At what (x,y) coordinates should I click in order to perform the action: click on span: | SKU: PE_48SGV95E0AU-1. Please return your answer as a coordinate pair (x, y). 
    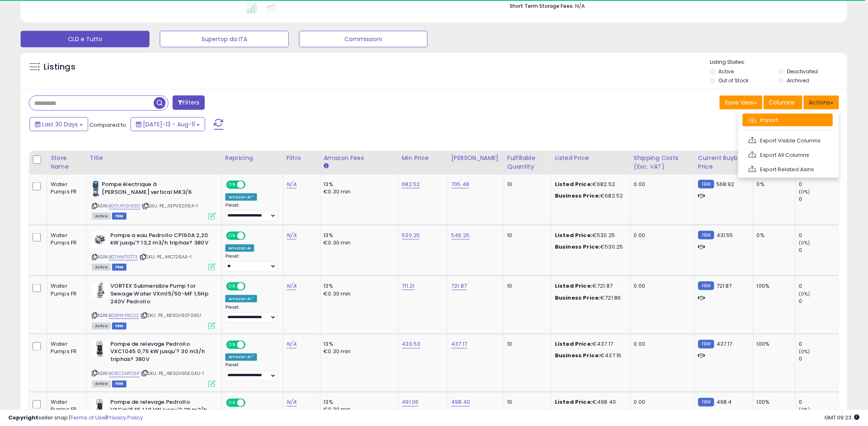
    Looking at the image, I should click on (173, 374).